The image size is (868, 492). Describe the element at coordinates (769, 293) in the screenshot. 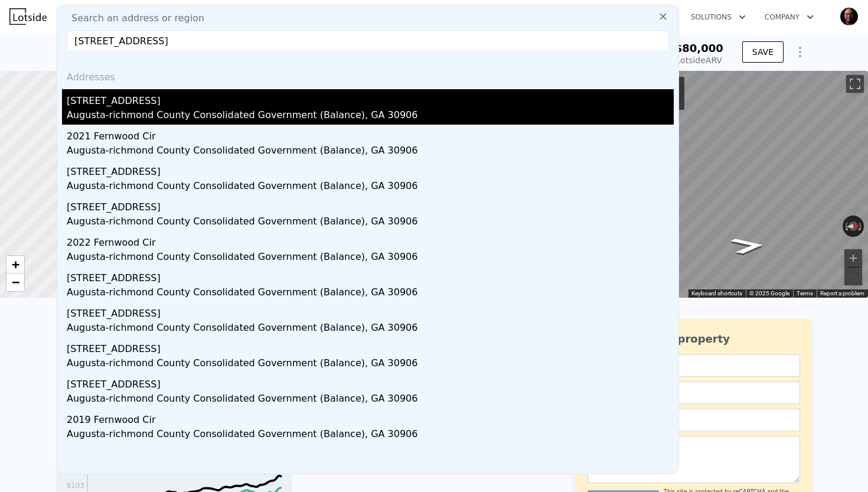

I see `span: © 2025 Google` at that location.